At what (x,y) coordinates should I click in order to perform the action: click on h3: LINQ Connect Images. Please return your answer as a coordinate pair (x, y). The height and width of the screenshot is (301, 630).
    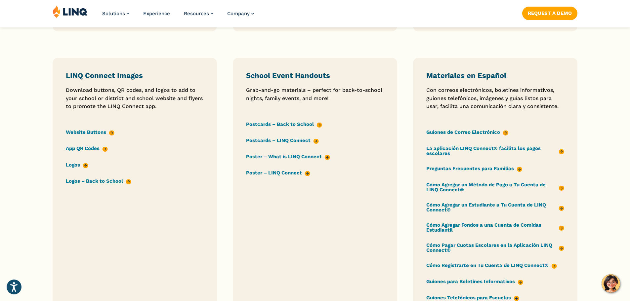
    Looking at the image, I should click on (135, 76).